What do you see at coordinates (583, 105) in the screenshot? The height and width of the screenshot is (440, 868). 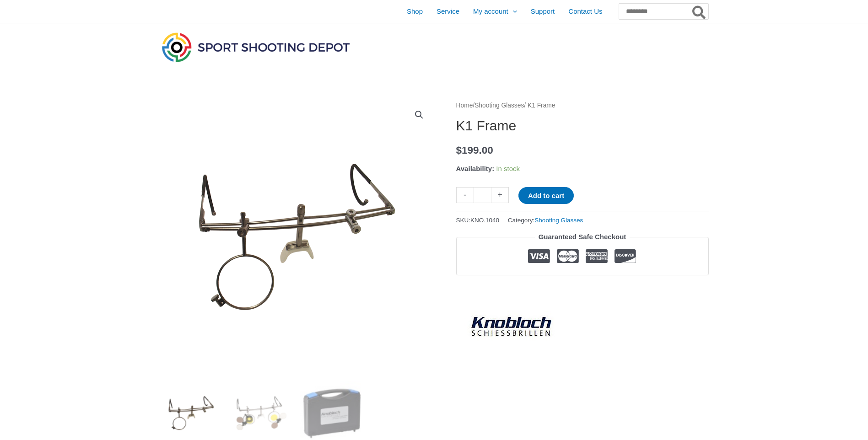 I see `nav: Breadcrumb` at bounding box center [583, 105].